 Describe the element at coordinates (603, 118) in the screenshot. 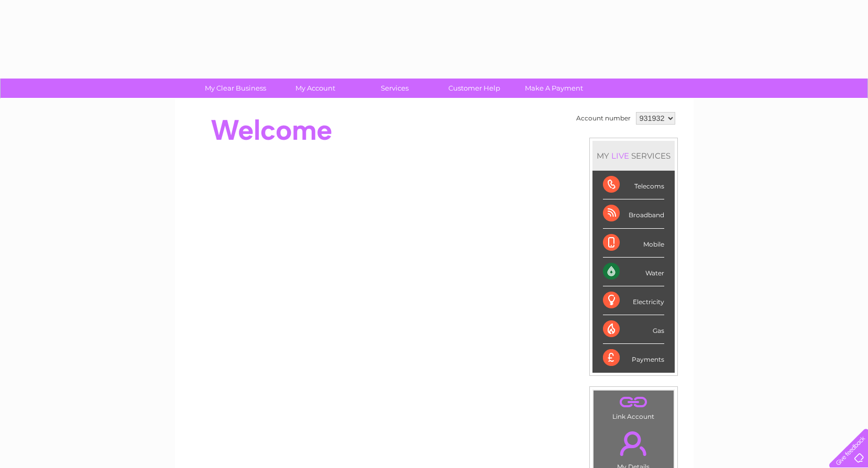

I see `td: Account number` at that location.